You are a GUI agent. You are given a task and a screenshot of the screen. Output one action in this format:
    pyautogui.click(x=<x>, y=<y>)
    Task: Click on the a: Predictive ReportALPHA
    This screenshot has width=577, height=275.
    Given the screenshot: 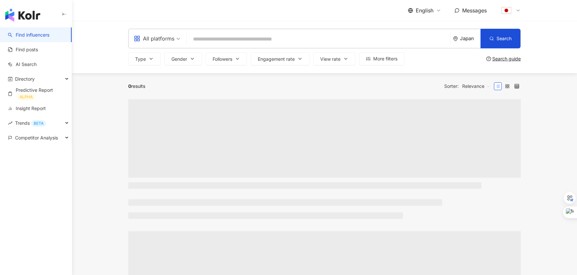 What is the action you would take?
    pyautogui.click(x=37, y=93)
    